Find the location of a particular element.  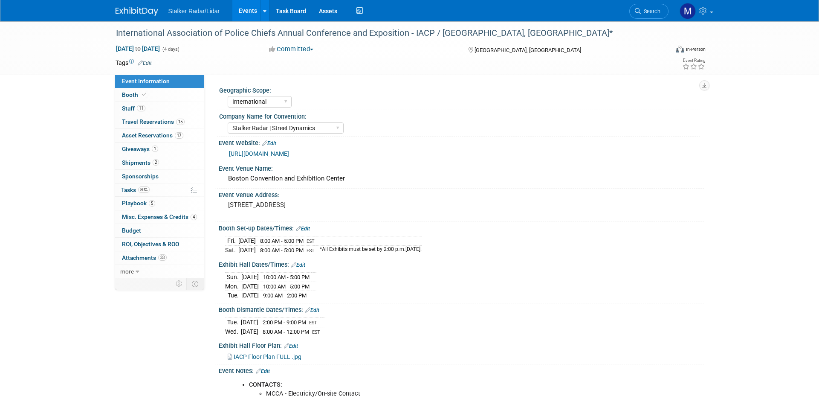

span: 80% is located at coordinates (144, 189).